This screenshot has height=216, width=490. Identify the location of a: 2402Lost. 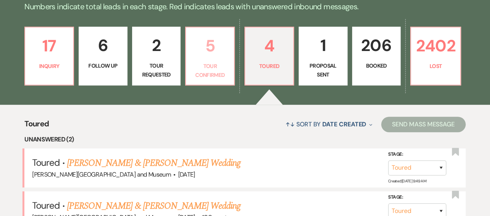
(435, 56).